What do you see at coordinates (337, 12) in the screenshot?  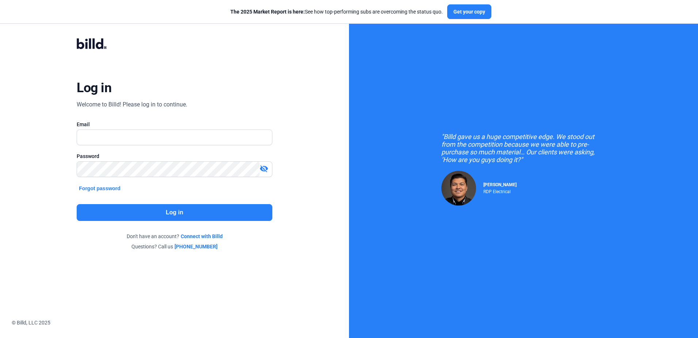 I see `div: See how top-performing subs are overcoming the status quo.` at bounding box center [337, 12].